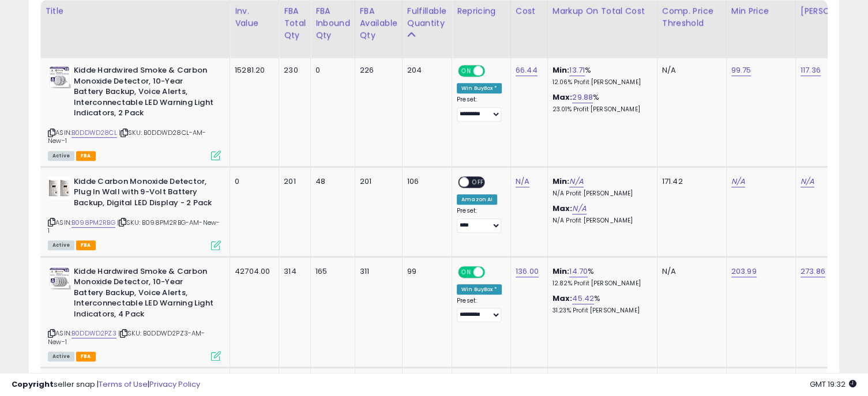 This screenshot has height=396, width=868. I want to click on a: 14.70, so click(579, 272).